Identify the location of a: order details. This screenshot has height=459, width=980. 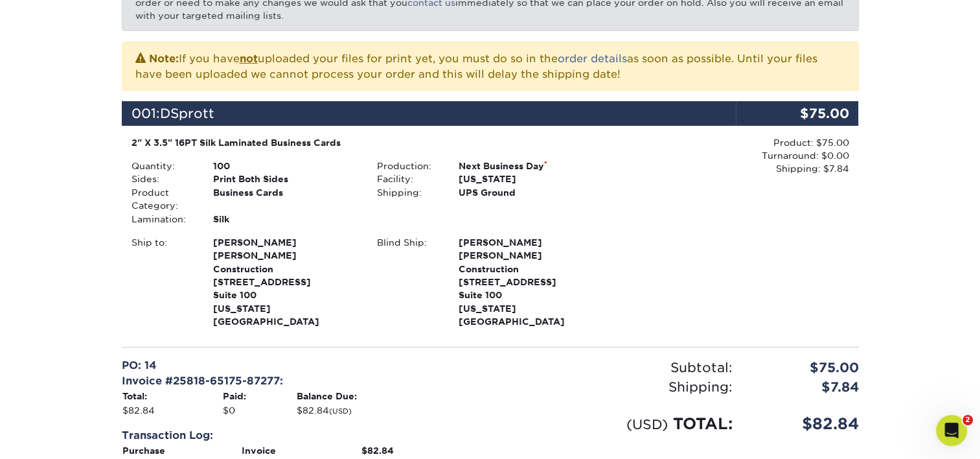
(592, 59).